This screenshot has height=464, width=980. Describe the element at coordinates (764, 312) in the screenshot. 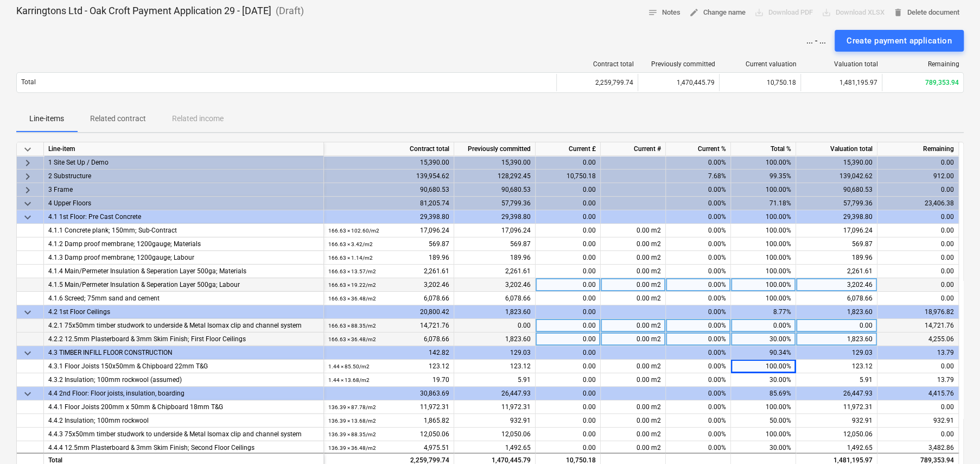

I see `div: 8.77%` at that location.